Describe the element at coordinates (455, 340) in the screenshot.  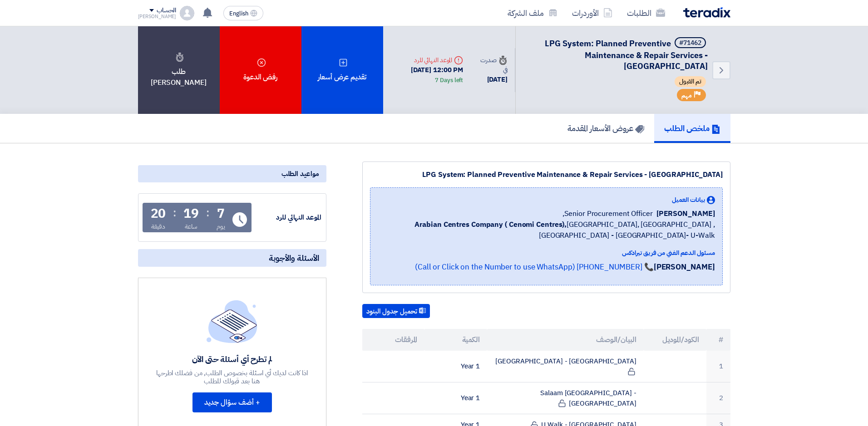
I see `th: الكمية` at that location.